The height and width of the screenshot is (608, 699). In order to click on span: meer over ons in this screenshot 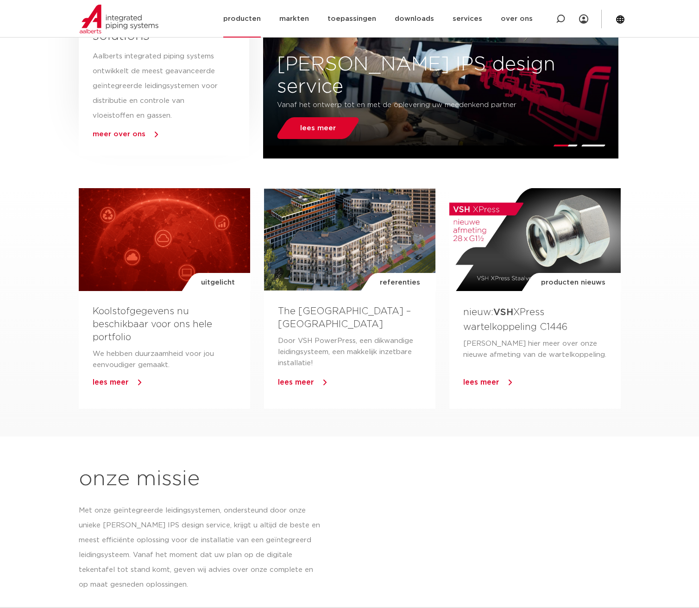, I will do `click(119, 134)`.